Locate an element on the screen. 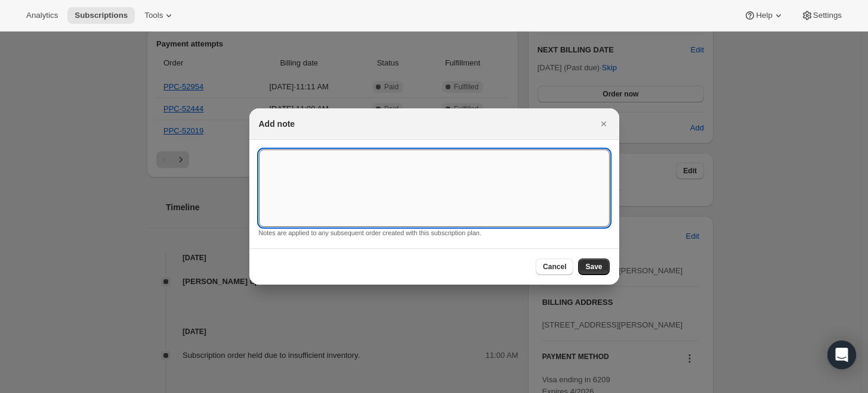 The image size is (868, 393). button: Analytics is located at coordinates (42, 16).